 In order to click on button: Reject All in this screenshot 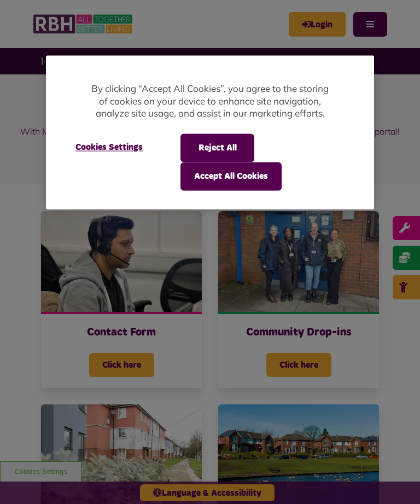, I will do `click(217, 147)`.